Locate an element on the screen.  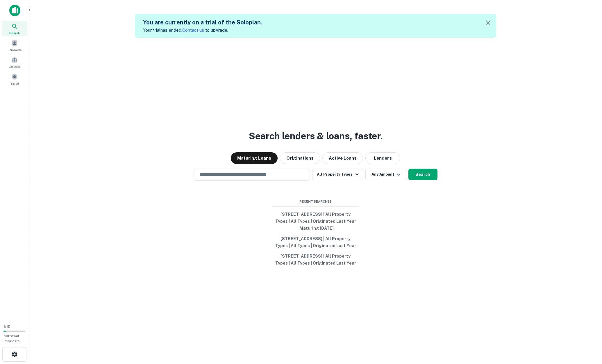
a: Contact us is located at coordinates (193, 30).